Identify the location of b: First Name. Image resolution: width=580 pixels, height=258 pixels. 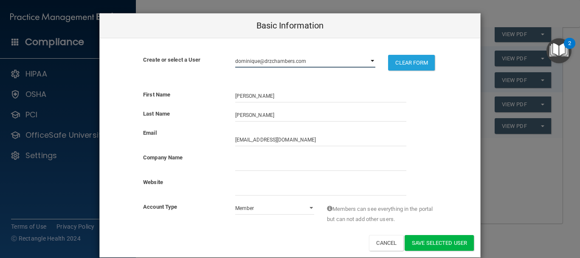
(157, 94).